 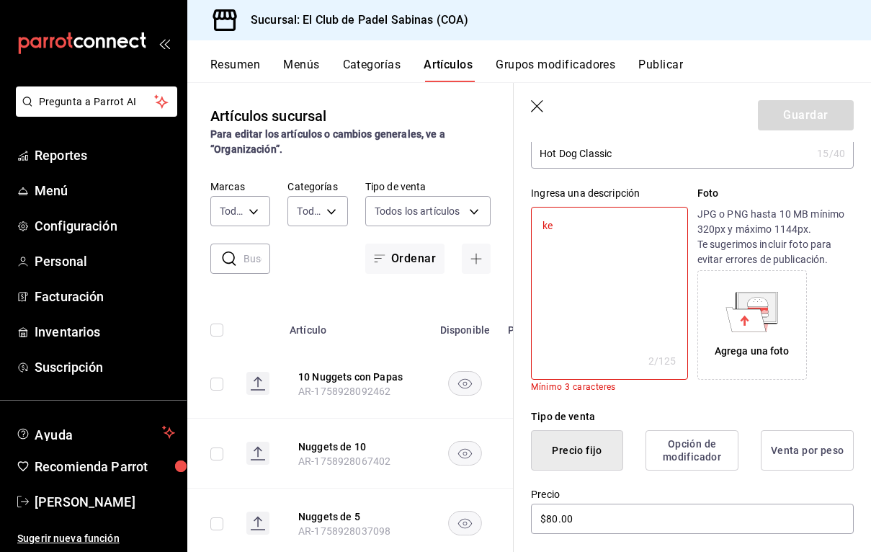 I want to click on label: Marcas, so click(x=240, y=187).